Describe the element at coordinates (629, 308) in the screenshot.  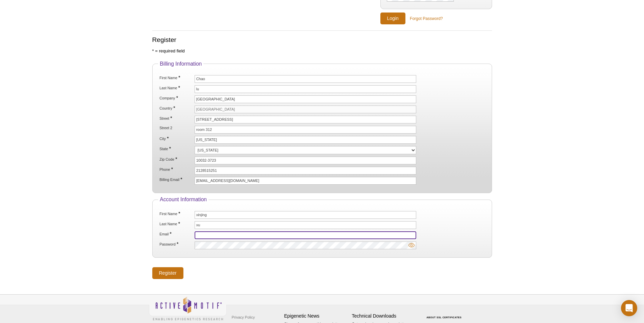
I see `div: Open Intercom Messenger` at that location.